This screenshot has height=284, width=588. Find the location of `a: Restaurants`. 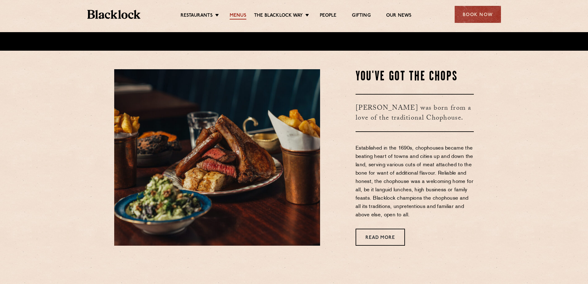

a: Restaurants is located at coordinates (197, 16).